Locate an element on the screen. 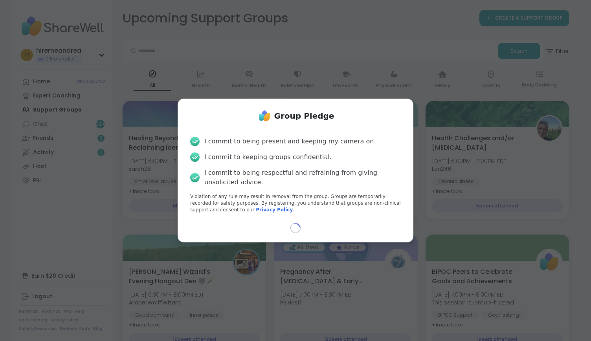 The image size is (591, 341). img: ShareWell Logo is located at coordinates (265, 116).